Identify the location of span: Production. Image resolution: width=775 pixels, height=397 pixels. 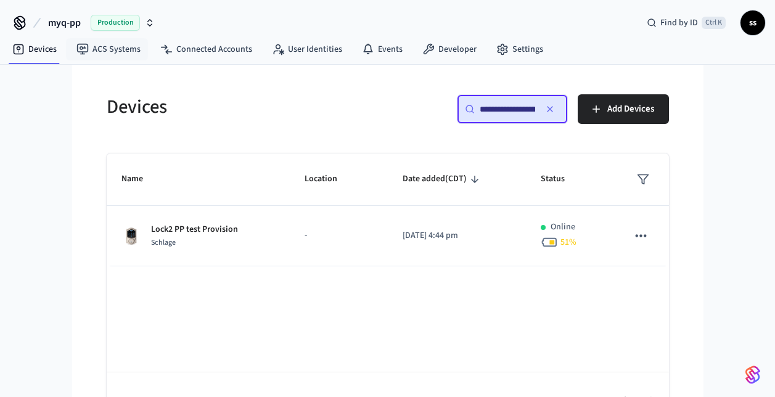
(115, 23).